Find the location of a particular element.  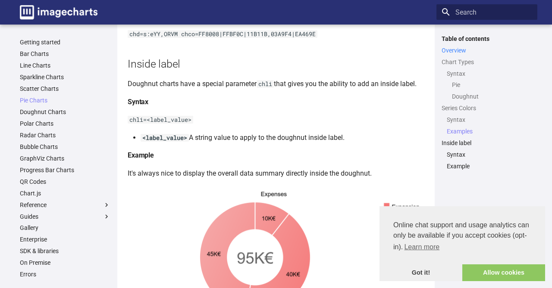

a: GraphViz Charts is located at coordinates (65, 159).